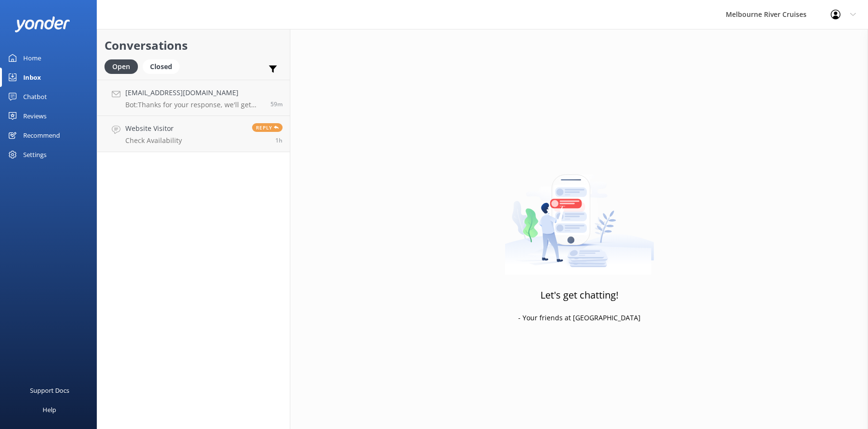 This screenshot has height=429, width=868. What do you see at coordinates (121, 67) in the screenshot?
I see `div: Open` at bounding box center [121, 67].